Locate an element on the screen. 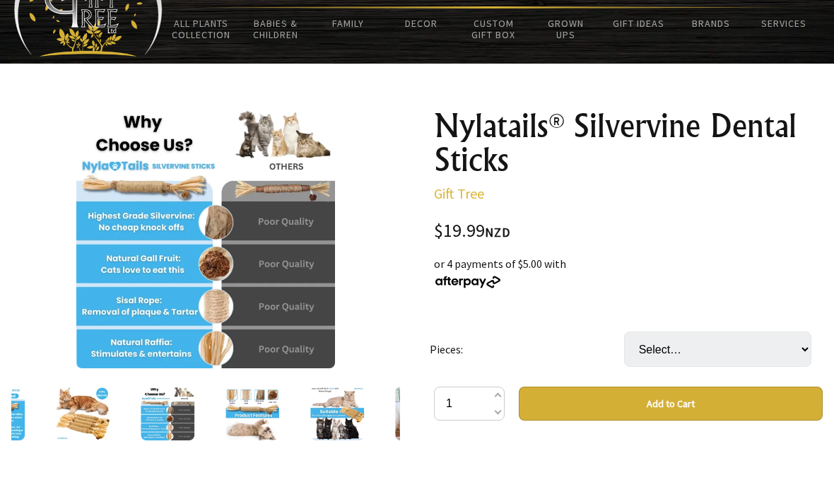  td: Pieces: is located at coordinates (527, 349).